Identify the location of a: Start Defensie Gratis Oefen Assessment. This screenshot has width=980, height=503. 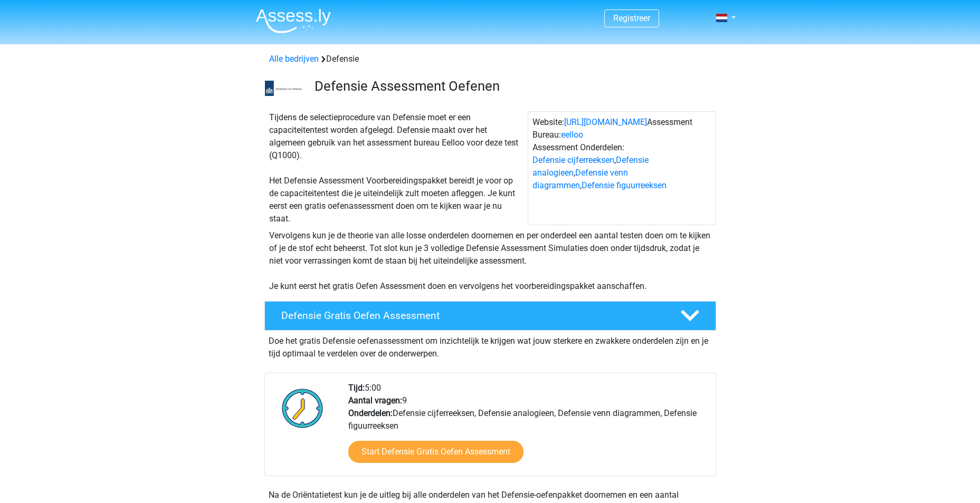
(436, 452).